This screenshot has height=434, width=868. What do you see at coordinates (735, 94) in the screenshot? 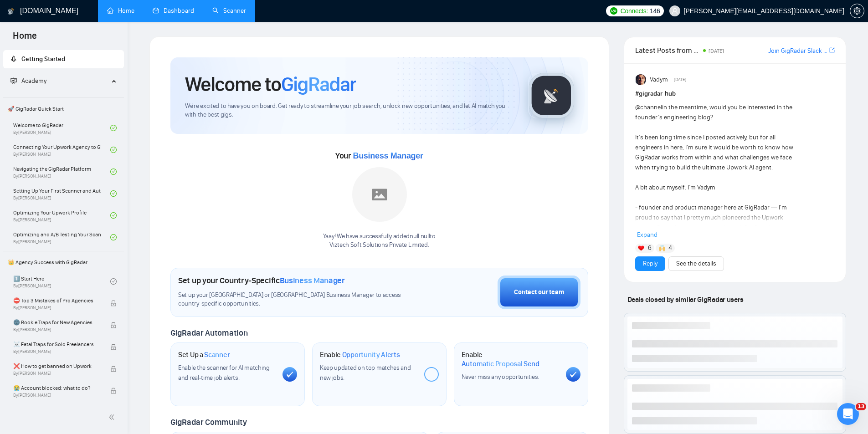
I see `h1: # gigradar-hub` at bounding box center [735, 94].